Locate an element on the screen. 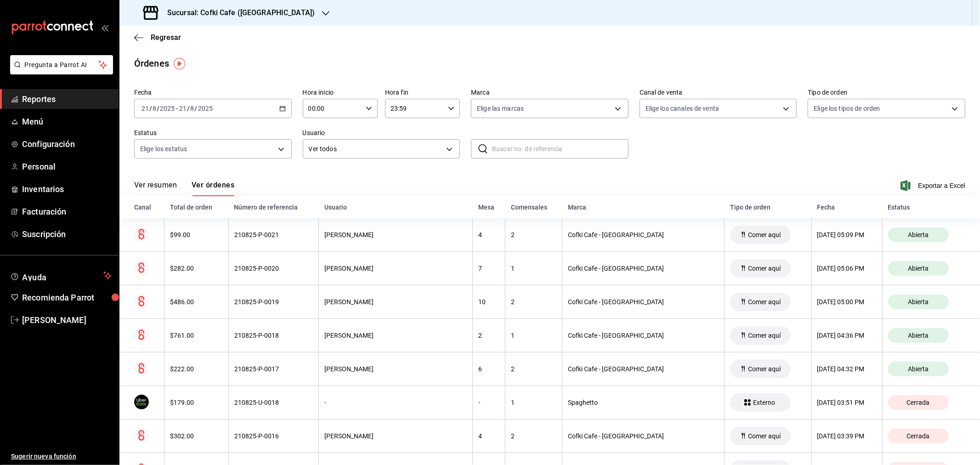  div: 210825-U-0018 is located at coordinates (273, 403).